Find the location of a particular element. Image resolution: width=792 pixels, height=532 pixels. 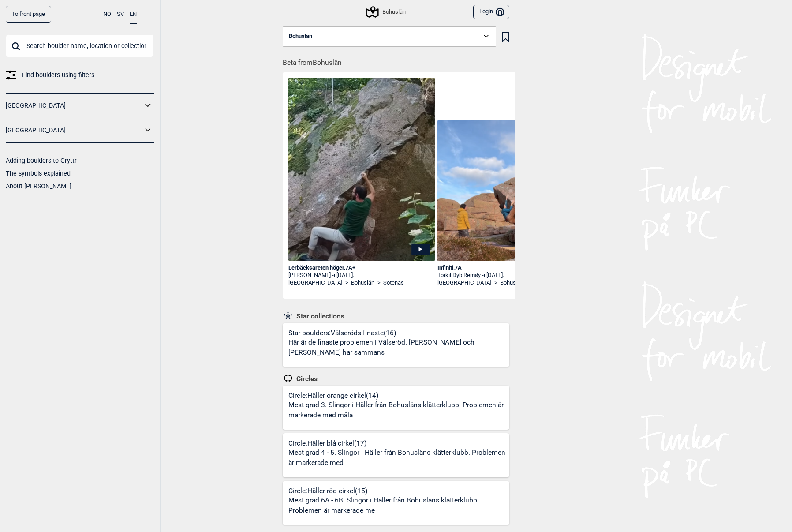

p: Mest grad 6A - 6B. Slingor i Häller från Bohusläns klätterklubb. Problemen är markerade me is located at coordinates (398, 506).